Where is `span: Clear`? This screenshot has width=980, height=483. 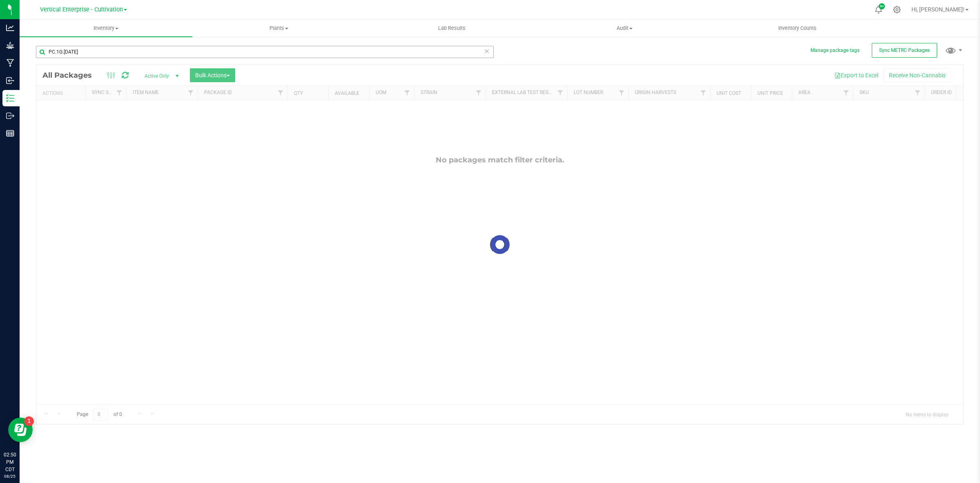 span: Clear is located at coordinates (487, 51).